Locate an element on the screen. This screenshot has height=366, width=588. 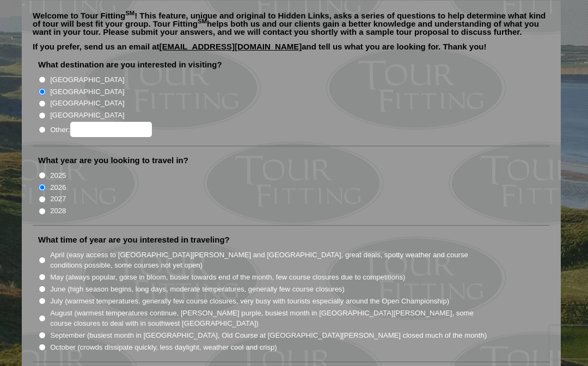
label: 2028 is located at coordinates (58, 211).